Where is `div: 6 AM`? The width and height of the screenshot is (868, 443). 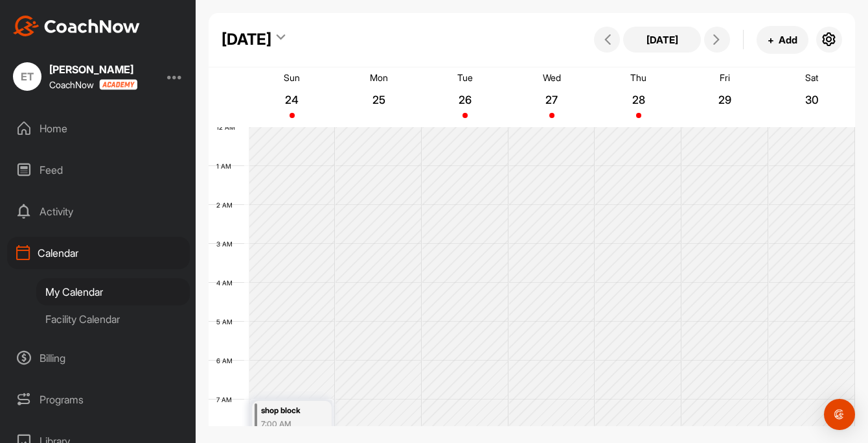
div: 6 AM is located at coordinates (227, 360).